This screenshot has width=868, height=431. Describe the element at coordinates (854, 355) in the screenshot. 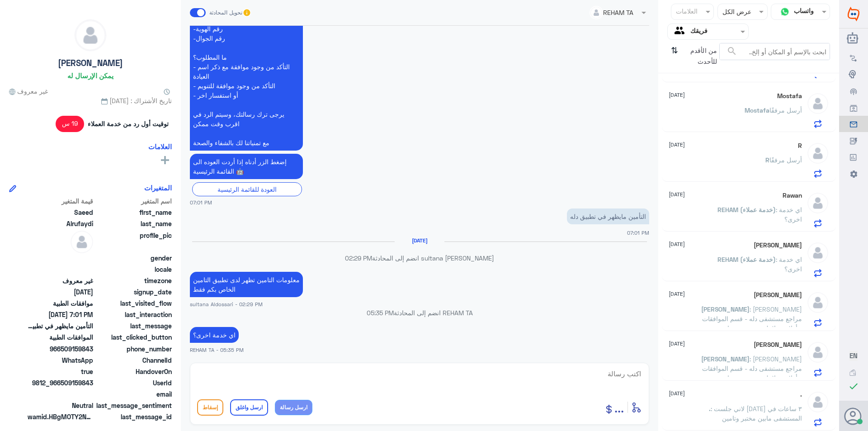

I see `button: EN` at that location.